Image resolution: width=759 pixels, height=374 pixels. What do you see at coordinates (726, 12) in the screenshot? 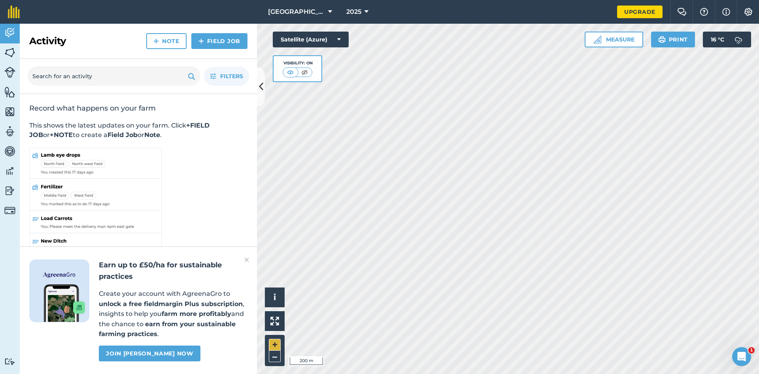
I see `img: svg+xml;base64,PHN2ZyB4bWxucz0iaHR0cDovL3d3dy53My5vcmcvMjAwMC9zdmciIHdpZHRoPSIxNyIgaGVpZ2h0PSIxNy...` at bounding box center [726, 12].